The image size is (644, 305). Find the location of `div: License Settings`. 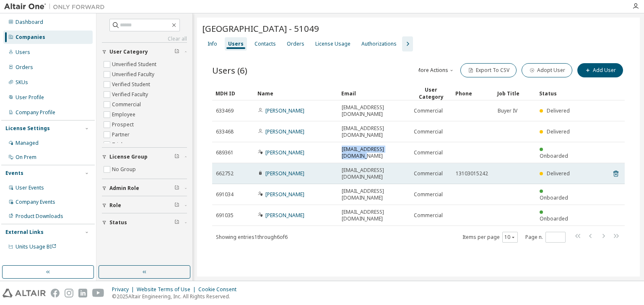

div: License Settings is located at coordinates (28, 128).